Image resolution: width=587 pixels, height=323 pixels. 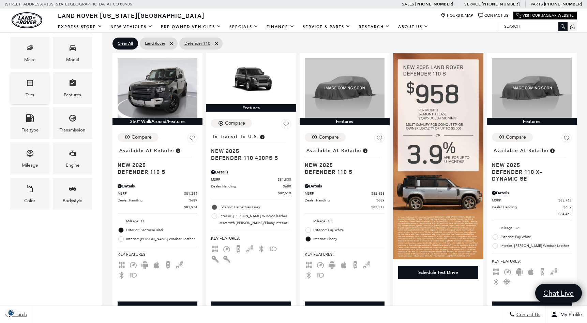 I want to click on a: Pre-Owned Vehicles, so click(x=191, y=27).